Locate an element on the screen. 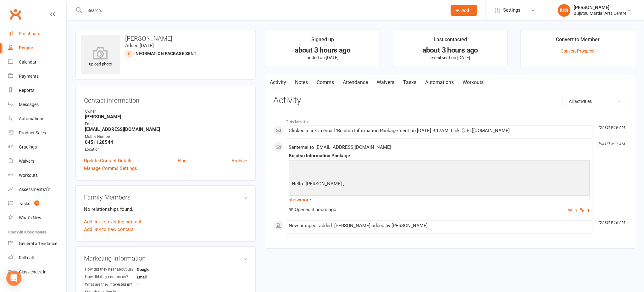  a: Comms is located at coordinates (325, 82).